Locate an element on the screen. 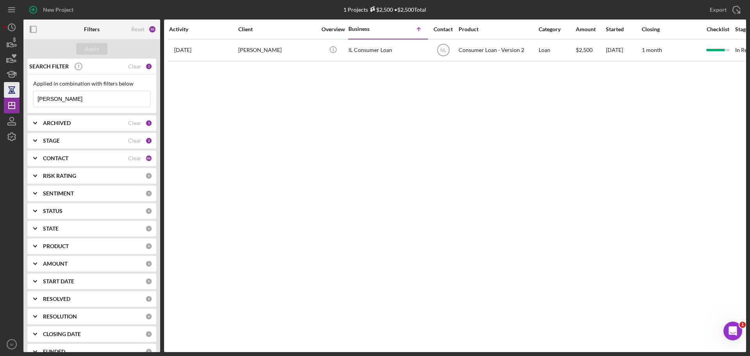 This screenshot has height=356, width=750. b: CLOSING DATE is located at coordinates (62, 334).